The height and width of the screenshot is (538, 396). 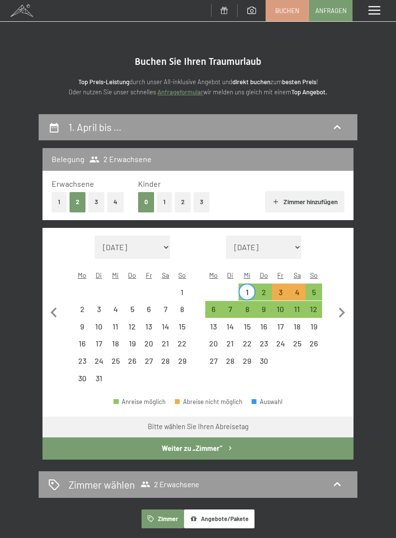 I want to click on div: Mon Mar 09 2026, so click(x=82, y=326).